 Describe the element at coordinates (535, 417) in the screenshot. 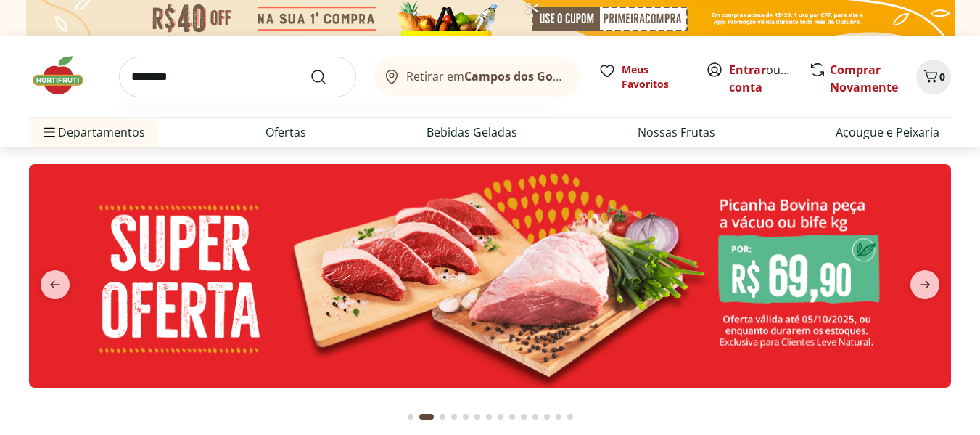

I see `button: Go to page 11 from fs-carousel` at that location.